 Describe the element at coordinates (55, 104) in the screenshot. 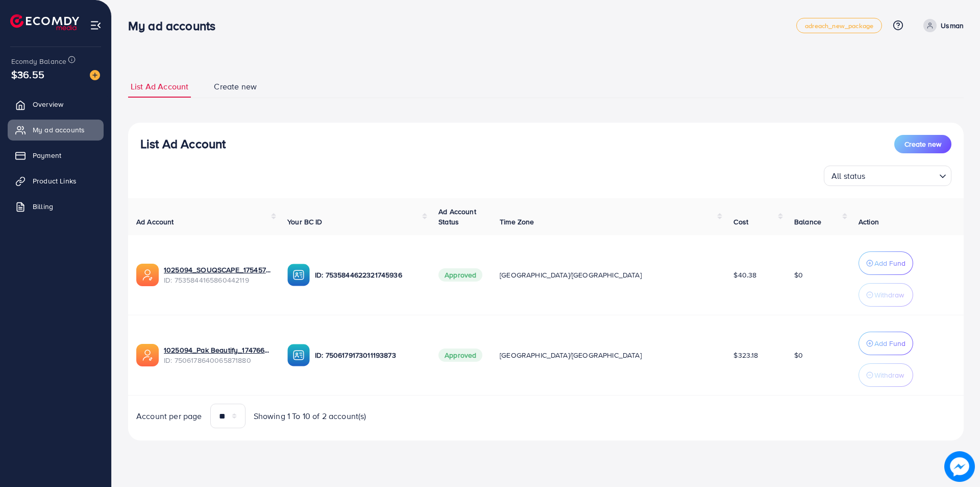

I see `a: Overview` at that location.